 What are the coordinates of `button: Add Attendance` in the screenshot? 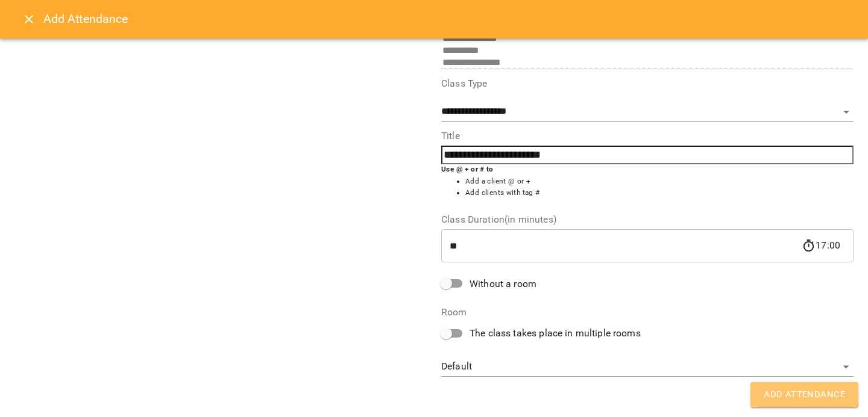 It's located at (804, 395).